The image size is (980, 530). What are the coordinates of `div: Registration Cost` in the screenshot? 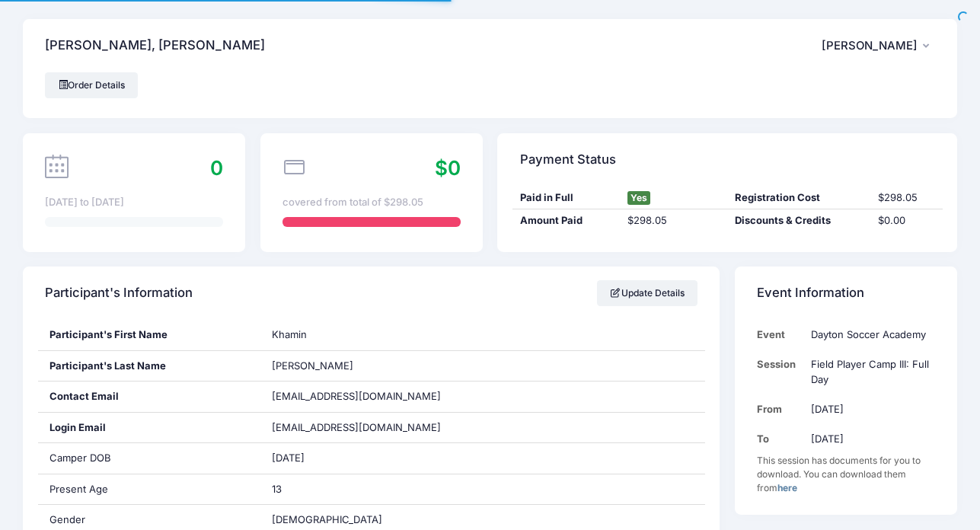 It's located at (798, 198).